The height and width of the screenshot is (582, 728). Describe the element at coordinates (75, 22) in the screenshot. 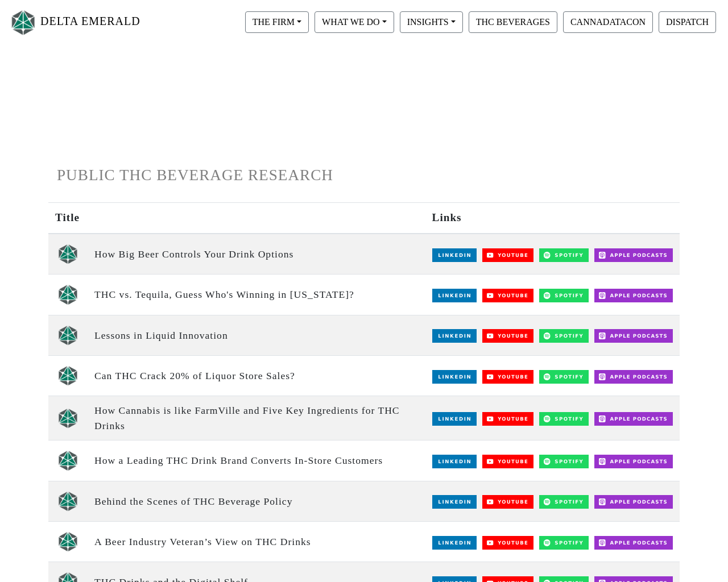

I see `a: DELTA EMERALD` at that location.